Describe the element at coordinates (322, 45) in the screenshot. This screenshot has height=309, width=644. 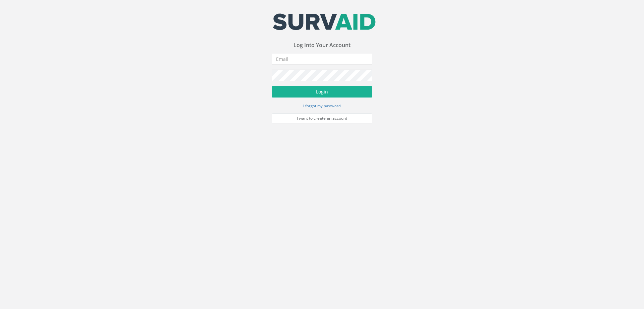
I see `h3: Log Into Your Account` at that location.